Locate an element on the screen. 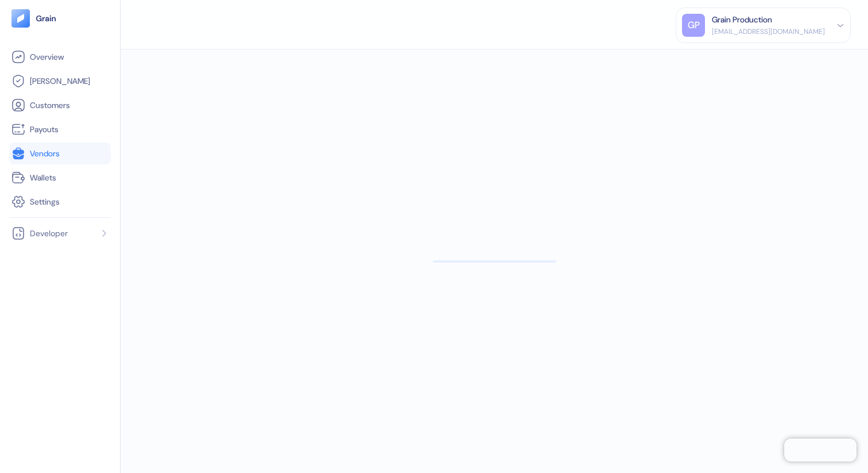  span: Payouts is located at coordinates (44, 129).